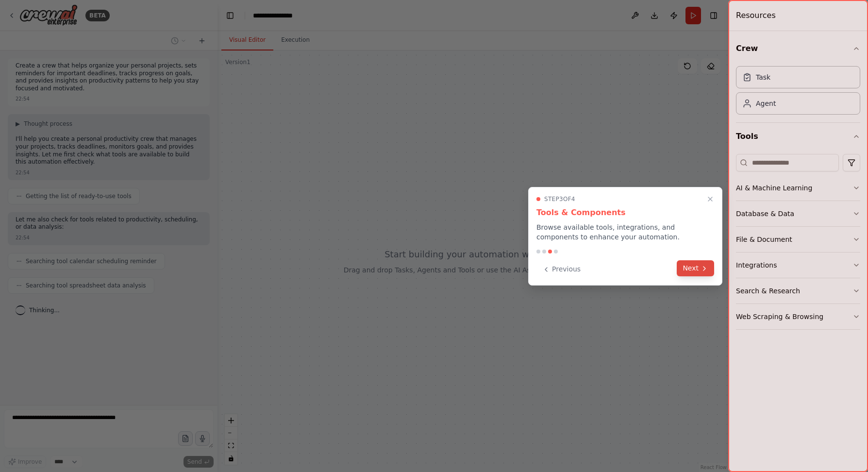 The width and height of the screenshot is (868, 472). I want to click on h3: Tools & Components, so click(625, 213).